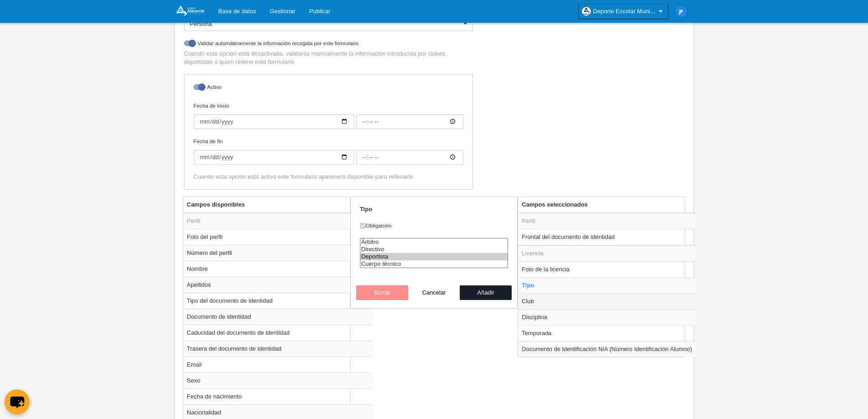  I want to click on label: Obligatorio, so click(434, 225).